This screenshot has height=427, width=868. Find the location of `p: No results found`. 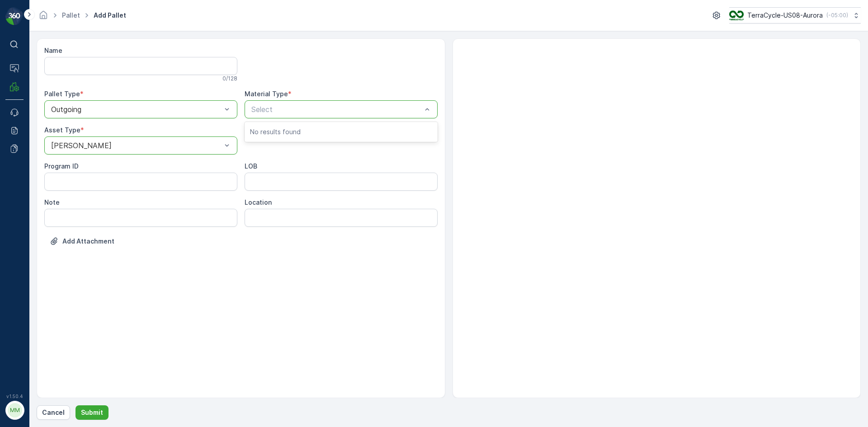

p: No results found is located at coordinates (341, 132).